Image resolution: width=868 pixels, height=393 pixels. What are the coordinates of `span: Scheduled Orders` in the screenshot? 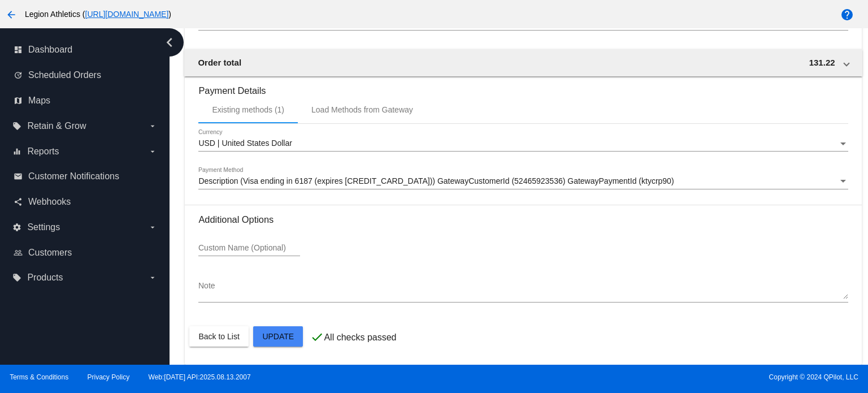 It's located at (65, 76).